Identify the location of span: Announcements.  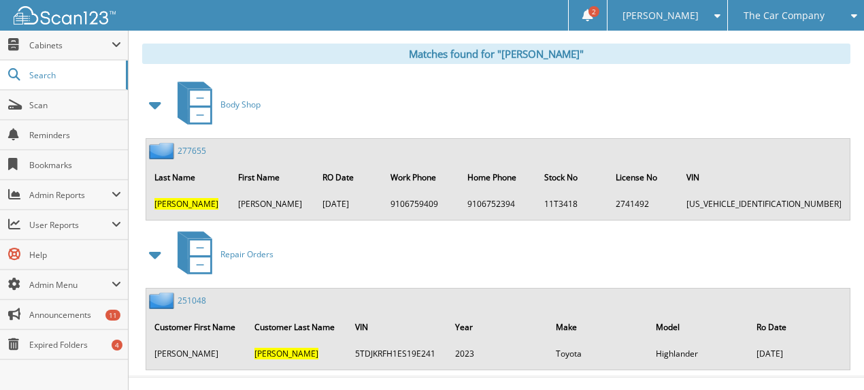
(75, 314).